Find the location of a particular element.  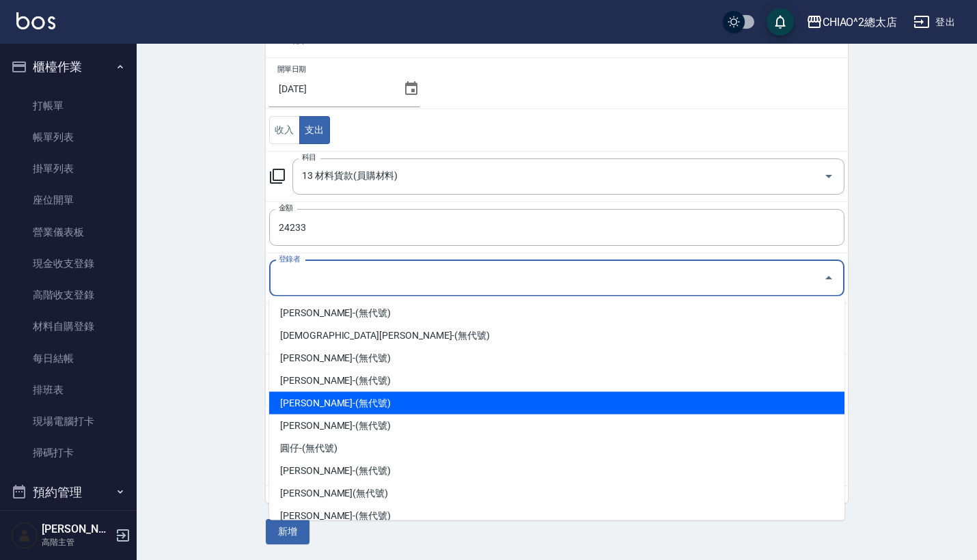

button: CHIAO^2總太店 is located at coordinates (852, 22).